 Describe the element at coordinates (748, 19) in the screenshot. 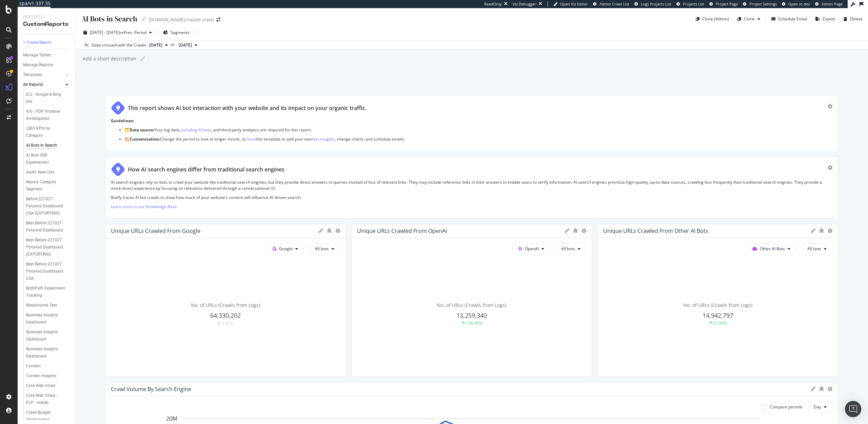

I see `button: Clone` at that location.